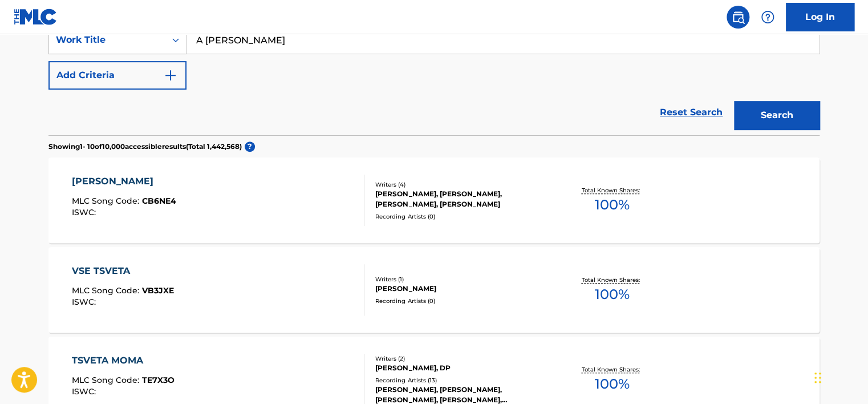 The image size is (868, 404). I want to click on div: Recording Artists ( 13 ), so click(461, 380).